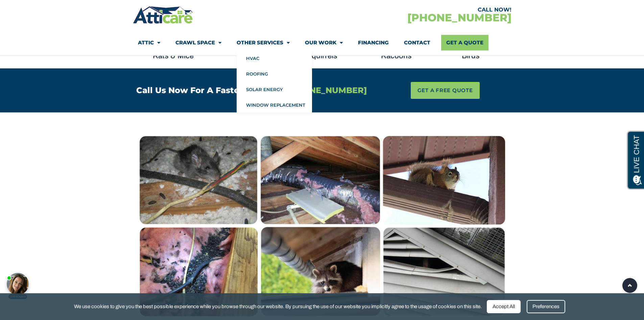  Describe the element at coordinates (256, 90) in the screenshot. I see `h4: Call Us Now For A Faster Response` at that location.